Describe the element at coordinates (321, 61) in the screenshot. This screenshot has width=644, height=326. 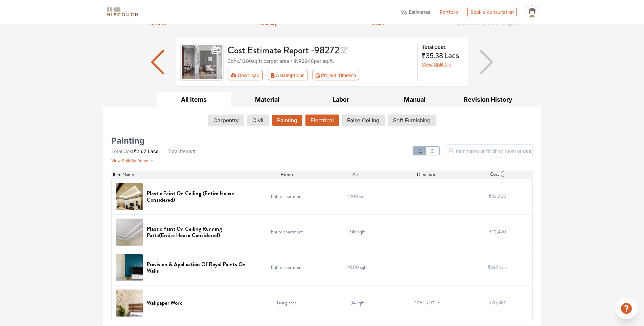
I see `div: 3bhk / 1200 sq.ft carpet area / INR 2948 per sq.ft.` at that location.